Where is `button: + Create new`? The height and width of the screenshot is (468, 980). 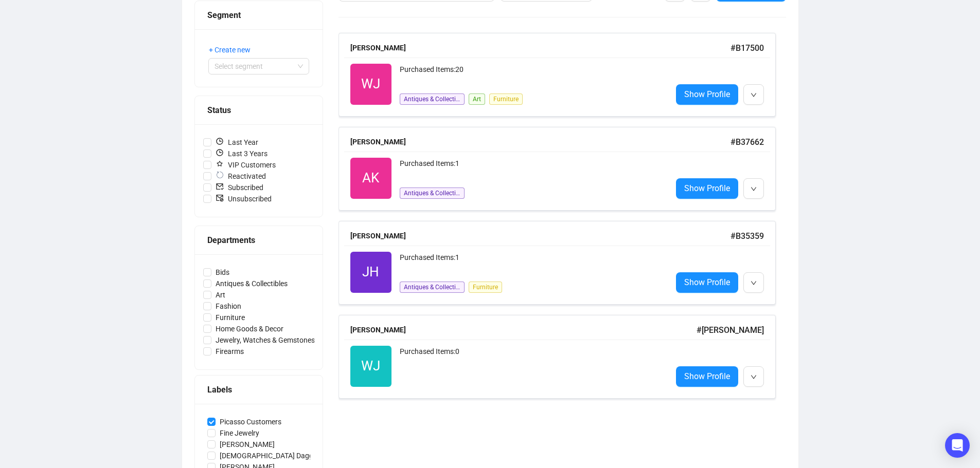 button: + Create new is located at coordinates (234, 50).